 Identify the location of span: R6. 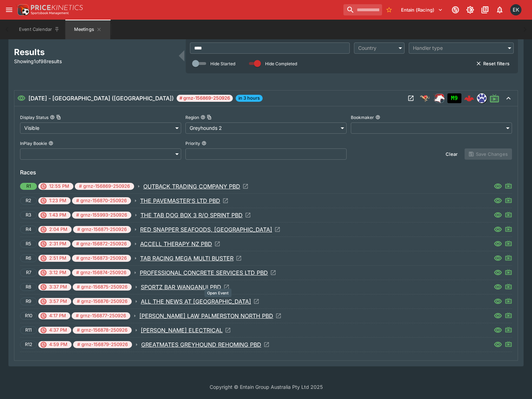
(29, 258).